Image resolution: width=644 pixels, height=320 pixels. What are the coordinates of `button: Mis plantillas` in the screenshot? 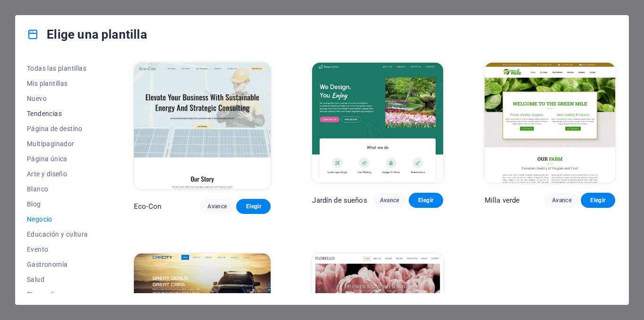 It's located at (60, 84).